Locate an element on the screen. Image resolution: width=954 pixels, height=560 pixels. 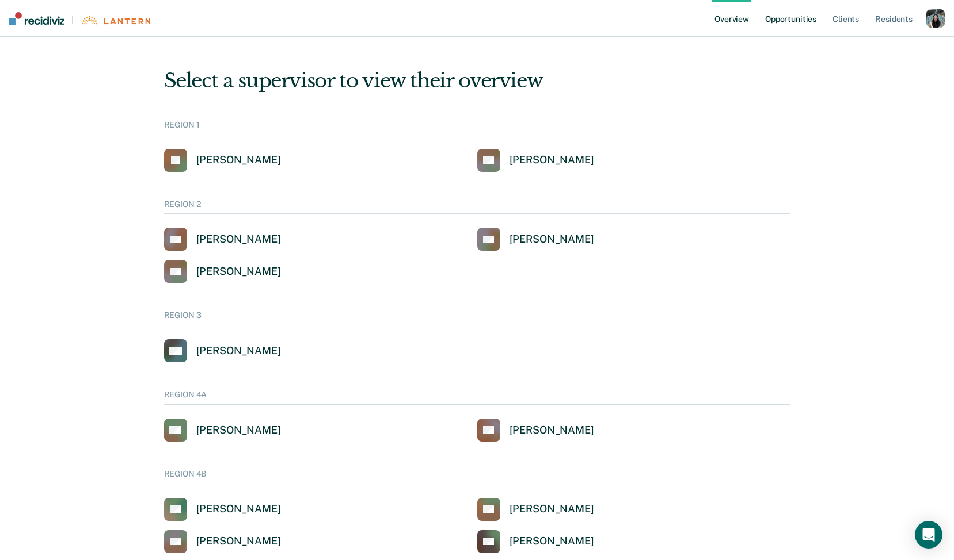
div: REGION 3 is located at coordinates (477, 318).